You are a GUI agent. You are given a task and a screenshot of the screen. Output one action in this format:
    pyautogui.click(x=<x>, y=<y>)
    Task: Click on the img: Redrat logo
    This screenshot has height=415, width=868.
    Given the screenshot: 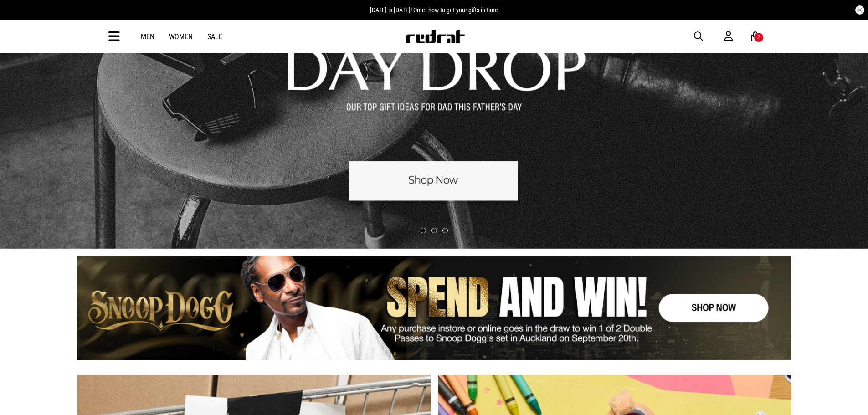 What is the action you would take?
    pyautogui.click(x=435, y=36)
    